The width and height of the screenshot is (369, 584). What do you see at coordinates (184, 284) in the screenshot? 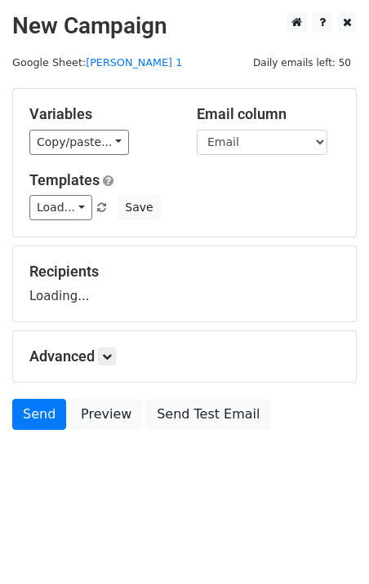
I see `div: Loading...` at bounding box center [184, 284].